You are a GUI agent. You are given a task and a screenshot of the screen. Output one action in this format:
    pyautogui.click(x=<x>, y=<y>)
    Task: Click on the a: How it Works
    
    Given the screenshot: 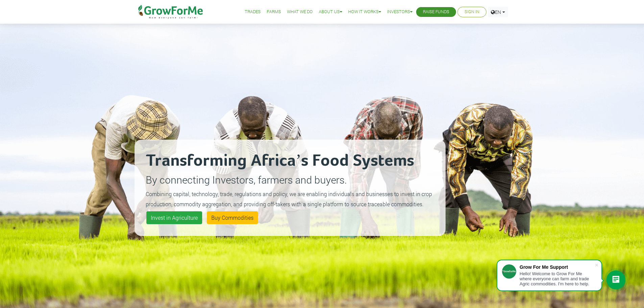 What is the action you would take?
    pyautogui.click(x=365, y=12)
    